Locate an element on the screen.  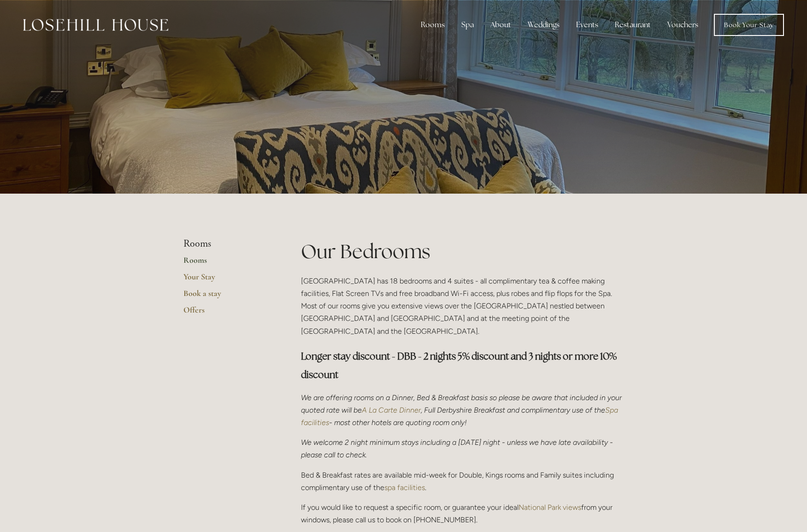
a: Rooms is located at coordinates (227, 263).